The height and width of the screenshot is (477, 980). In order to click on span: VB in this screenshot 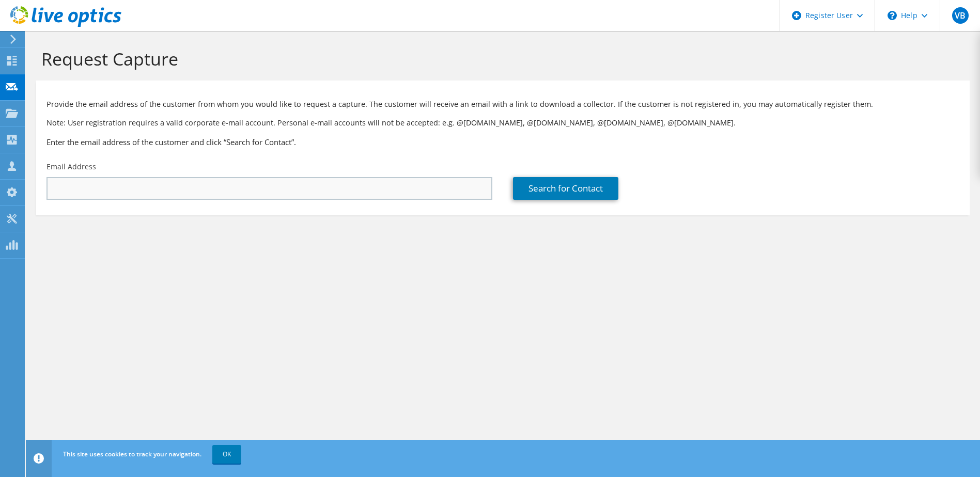, I will do `click(960, 15)`.